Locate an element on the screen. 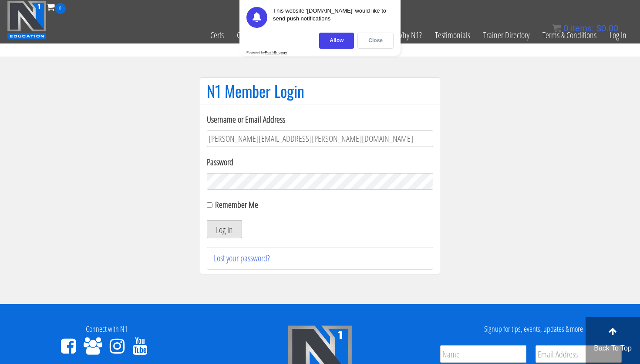 The height and width of the screenshot is (364, 640). a: Log In is located at coordinates (617, 35).